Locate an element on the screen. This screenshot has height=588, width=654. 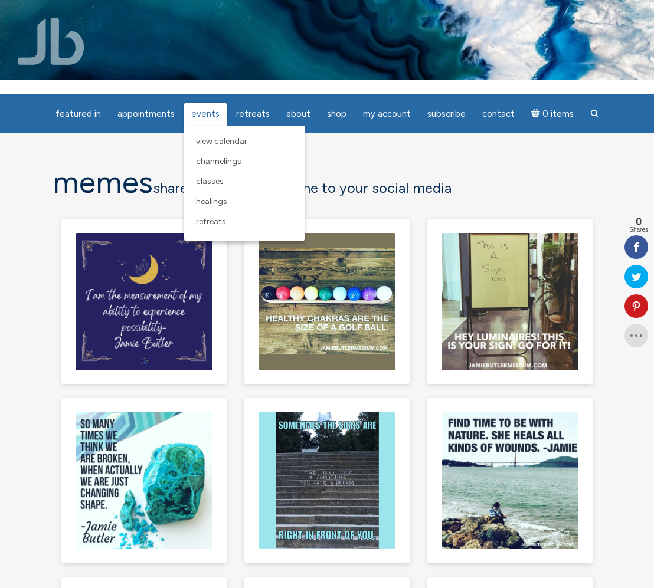
a: Contact is located at coordinates (498, 114).